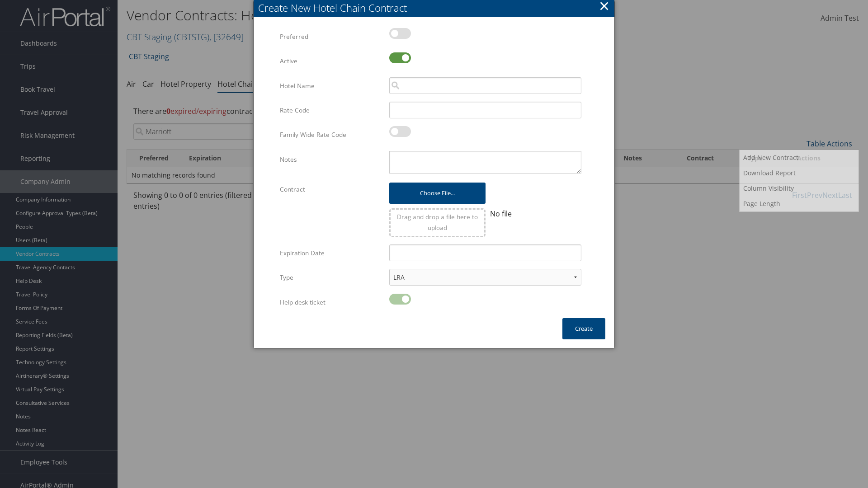 This screenshot has height=488, width=868. Describe the element at coordinates (331, 61) in the screenshot. I see `label: Active` at that location.